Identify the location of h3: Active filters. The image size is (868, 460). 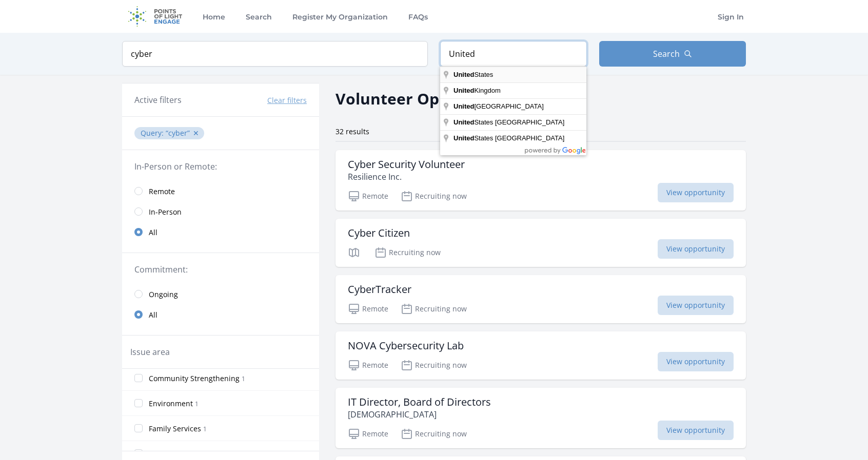
(158, 100).